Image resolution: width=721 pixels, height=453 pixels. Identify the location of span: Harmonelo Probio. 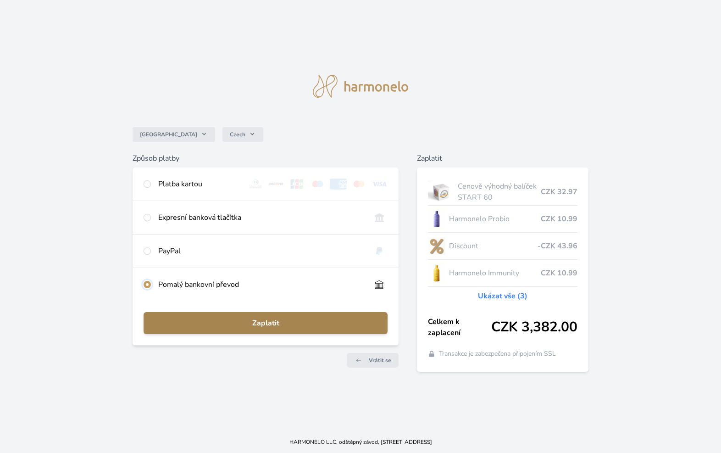
(495, 219).